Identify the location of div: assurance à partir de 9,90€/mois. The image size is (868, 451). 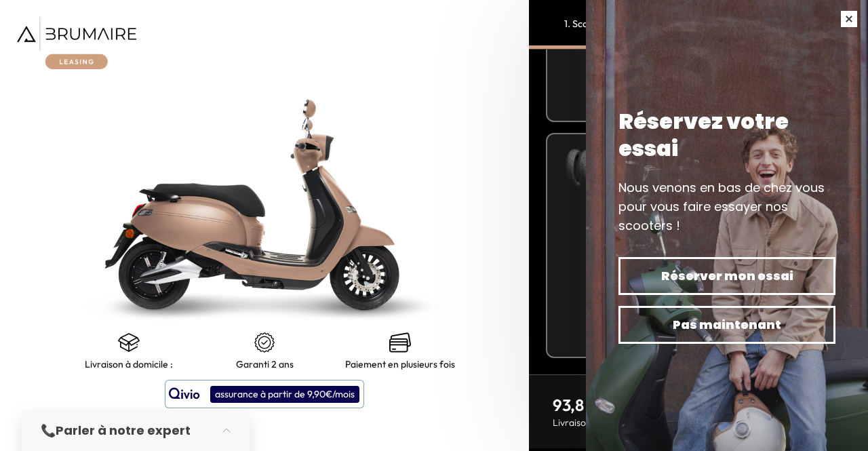
(285, 394).